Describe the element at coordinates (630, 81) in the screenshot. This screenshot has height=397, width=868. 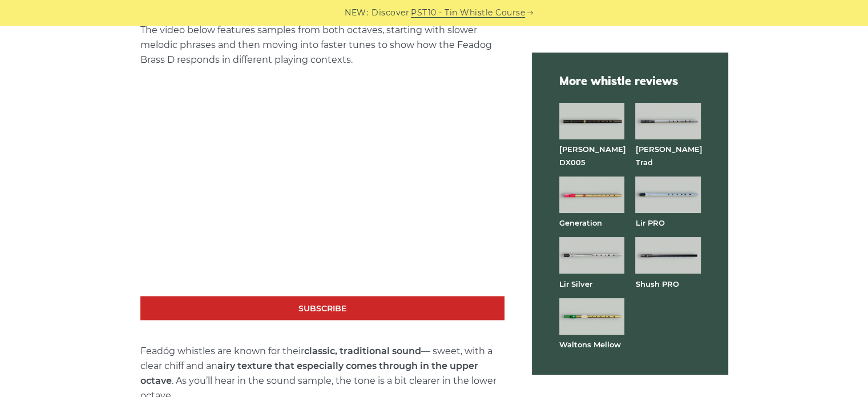
I see `span: More whistle reviews` at that location.